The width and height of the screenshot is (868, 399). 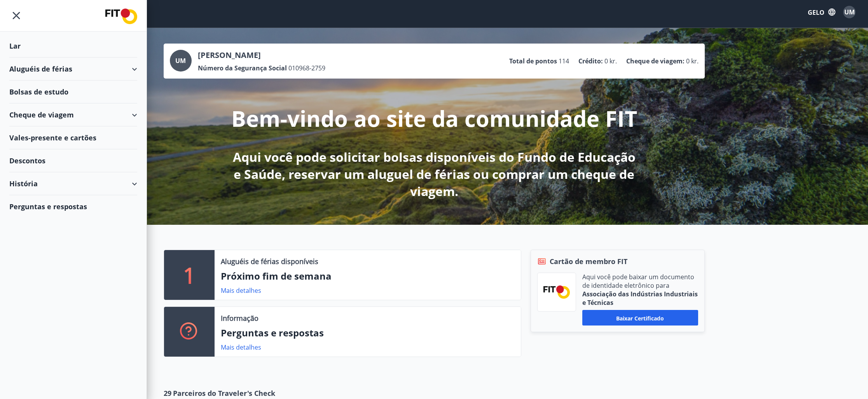 What do you see at coordinates (640, 298) in the screenshot?
I see `font: Associação das Indústrias Industriais e Técnicas` at bounding box center [640, 298].